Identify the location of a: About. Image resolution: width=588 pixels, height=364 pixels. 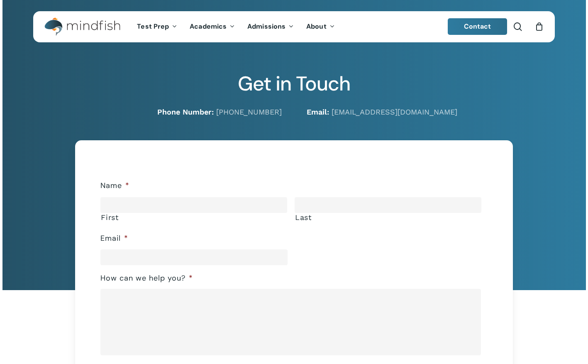
(321, 26).